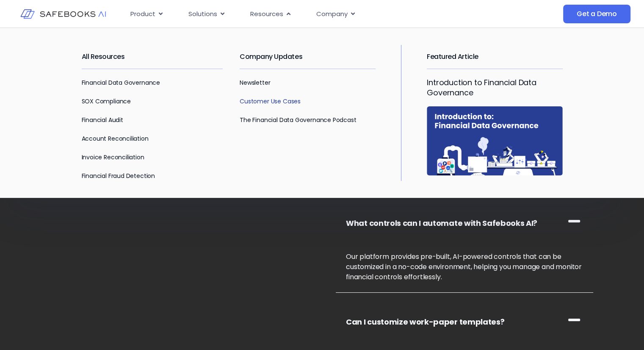  Describe the element at coordinates (203, 14) in the screenshot. I see `span: Solutions` at that location.